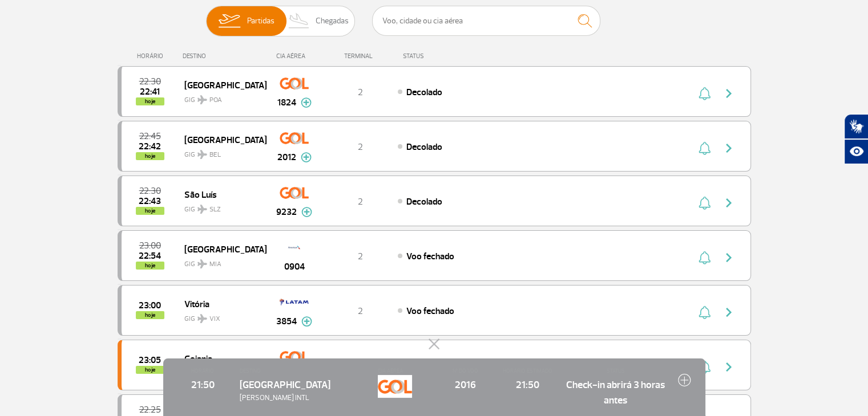  I want to click on div: HORÁRIO, so click(152, 56).